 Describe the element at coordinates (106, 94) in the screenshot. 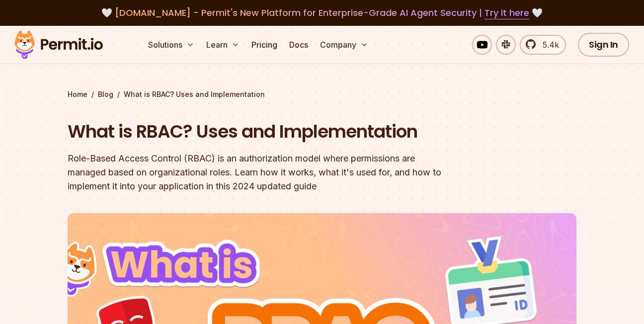

I see `a: Blog` at that location.